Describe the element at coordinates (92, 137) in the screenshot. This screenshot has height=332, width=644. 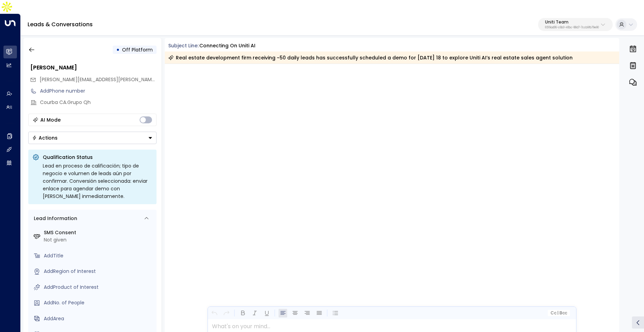
I see `div: Button group with a nested menu` at that location.